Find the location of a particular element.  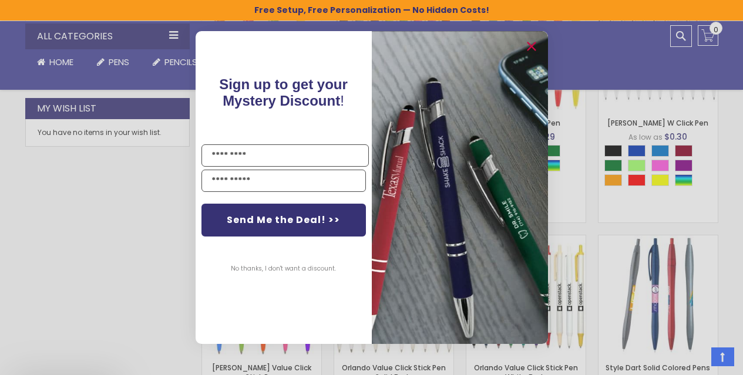

span: Sign up to get your Mystery Discount is located at coordinates (283, 92).